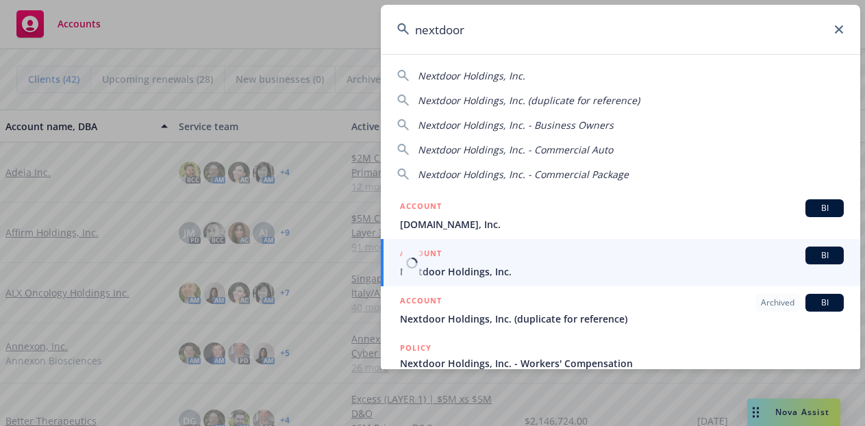 This screenshot has height=426, width=865. What do you see at coordinates (777, 303) in the screenshot?
I see `span: Archived` at bounding box center [777, 303].